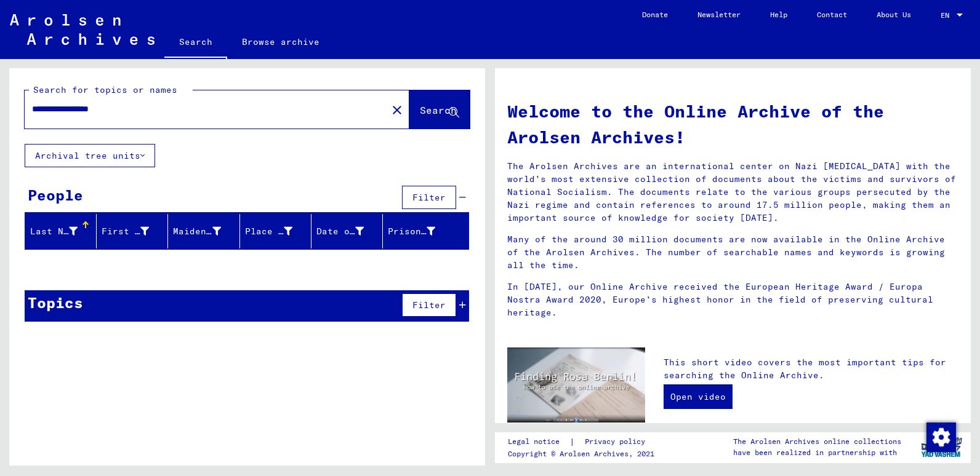  I want to click on mat-icon: close, so click(397, 110).